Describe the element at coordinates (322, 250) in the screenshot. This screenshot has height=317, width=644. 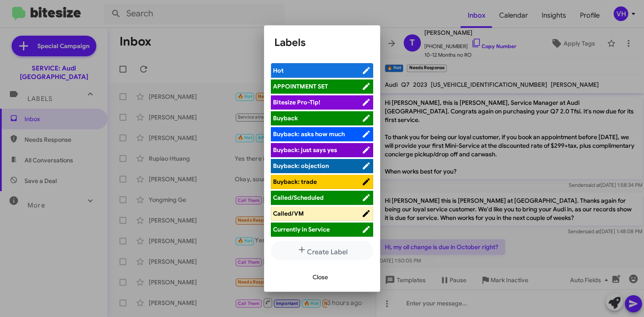
I see `button: Create Label` at that location.